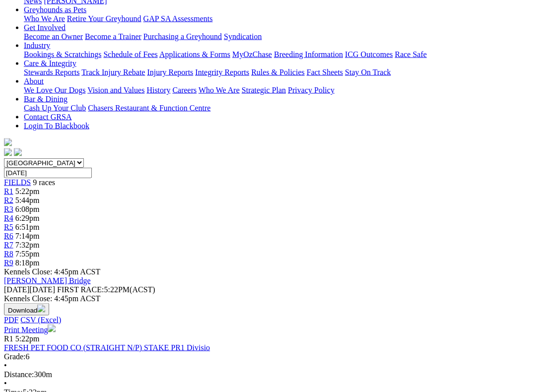 The width and height of the screenshot is (536, 392). Describe the element at coordinates (8, 227) in the screenshot. I see `a: R5` at that location.